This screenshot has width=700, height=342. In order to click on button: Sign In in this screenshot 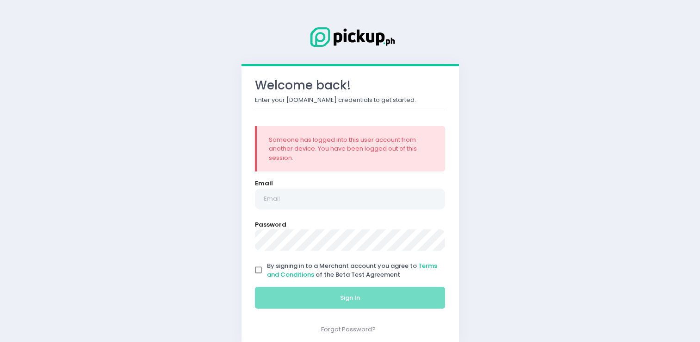, I will do `click(350, 298)`.